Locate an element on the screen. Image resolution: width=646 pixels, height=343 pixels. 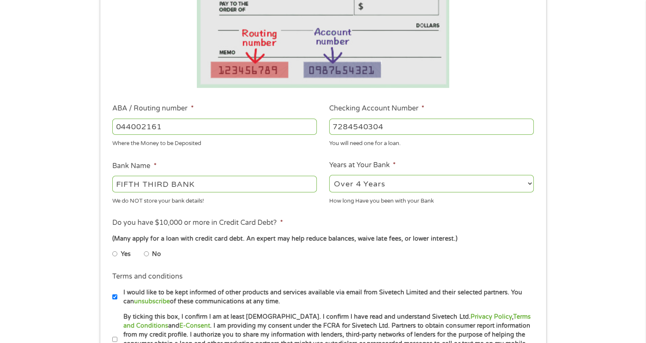
label: Years at Your Bank is located at coordinates (362, 165).